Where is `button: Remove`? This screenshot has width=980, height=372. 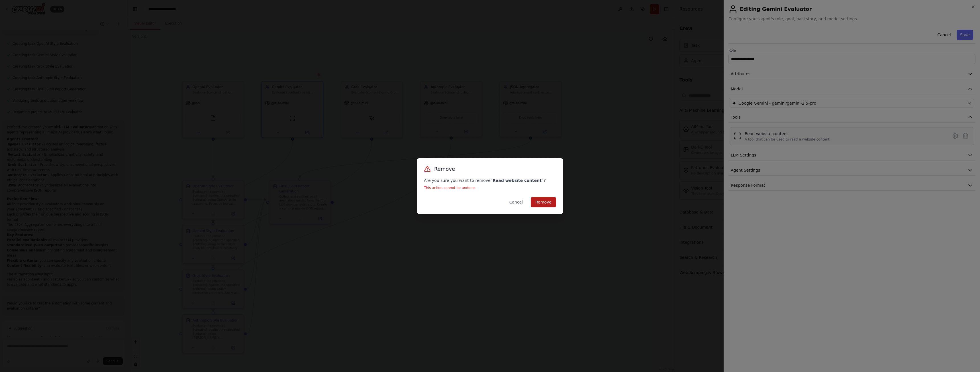
button: Remove is located at coordinates (543, 202).